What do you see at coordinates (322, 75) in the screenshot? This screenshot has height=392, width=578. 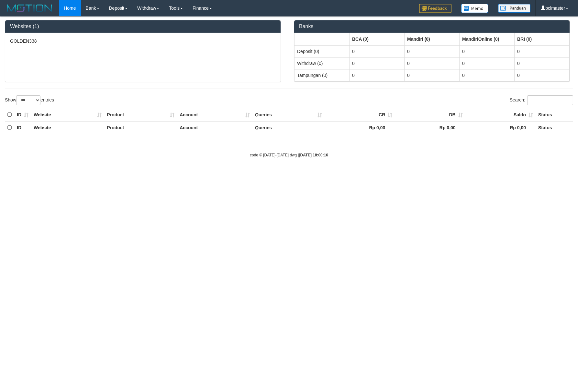 I see `td: Tampungan (0)` at bounding box center [322, 75].